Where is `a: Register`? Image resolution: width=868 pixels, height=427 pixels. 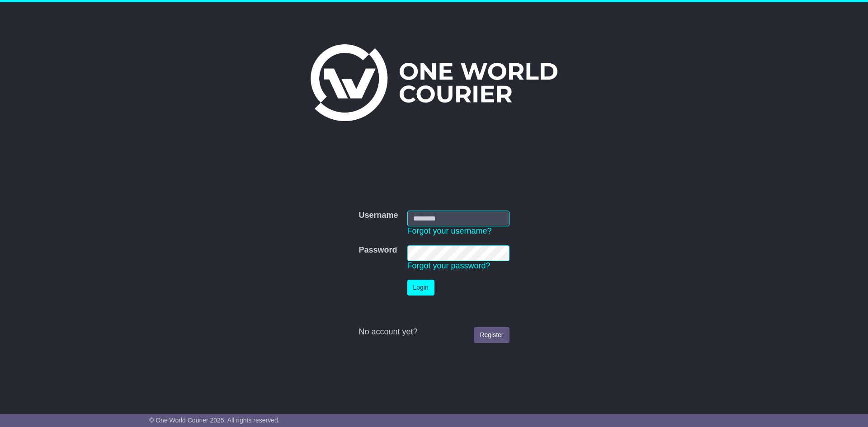
a: Register is located at coordinates (491, 335).